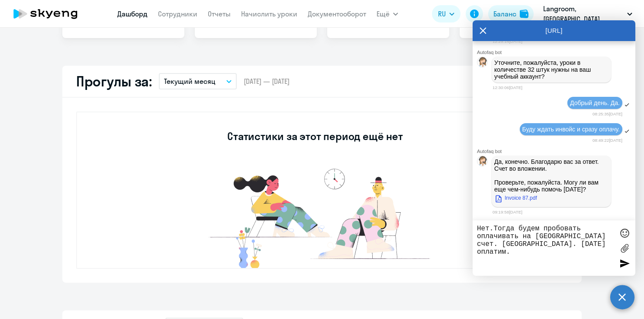  I want to click on span: Добрый день. Да., so click(595, 103).